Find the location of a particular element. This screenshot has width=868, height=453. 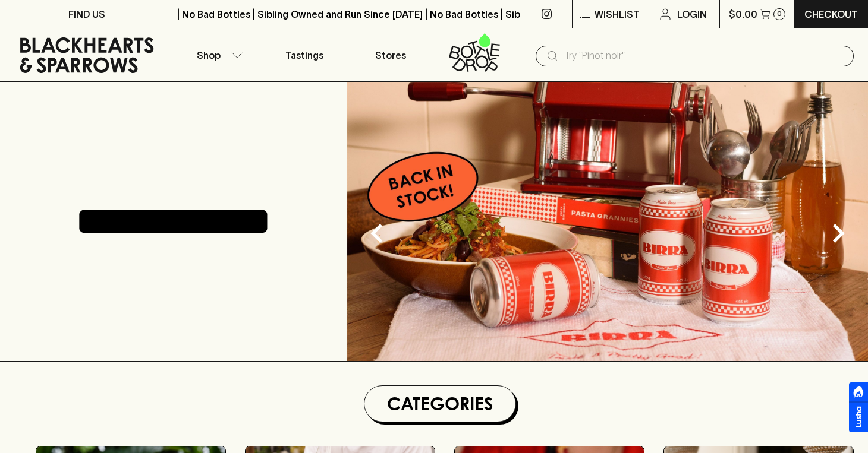

p: Wishlist is located at coordinates (617, 14).